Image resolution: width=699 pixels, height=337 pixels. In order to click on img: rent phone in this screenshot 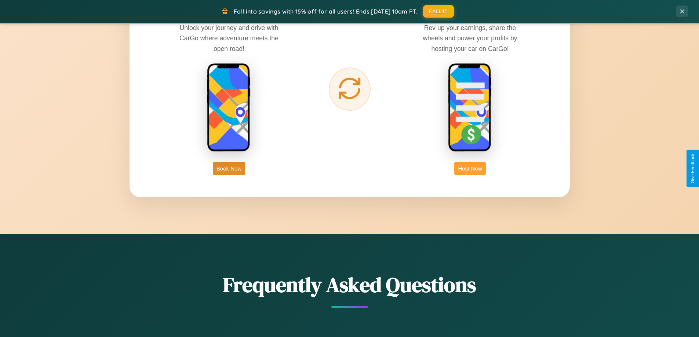, I will do `click(229, 108)`.